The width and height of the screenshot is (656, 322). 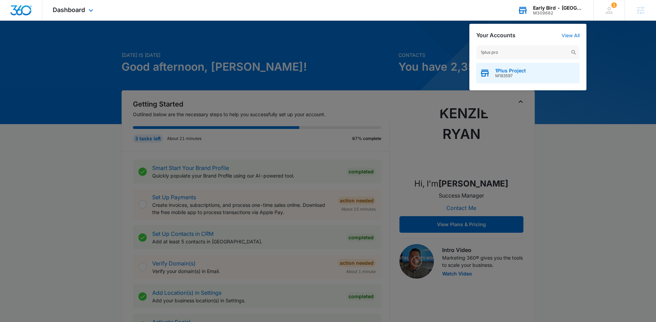 I want to click on span: 1, so click(x=614, y=5).